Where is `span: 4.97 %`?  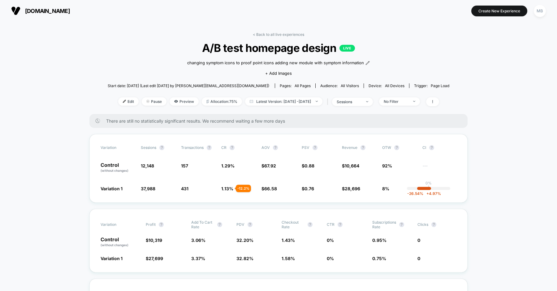
span: 4.97 % is located at coordinates (432, 194).